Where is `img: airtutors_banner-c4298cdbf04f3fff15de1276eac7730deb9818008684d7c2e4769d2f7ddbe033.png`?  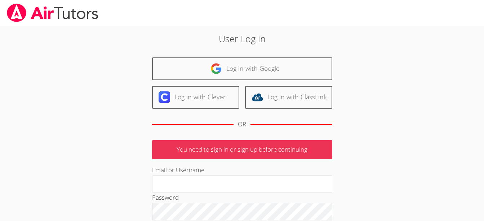
img: airtutors_banner-c4298cdbf04f3fff15de1276eac7730deb9818008684d7c2e4769d2f7ddbe033.png is located at coordinates (53, 13).